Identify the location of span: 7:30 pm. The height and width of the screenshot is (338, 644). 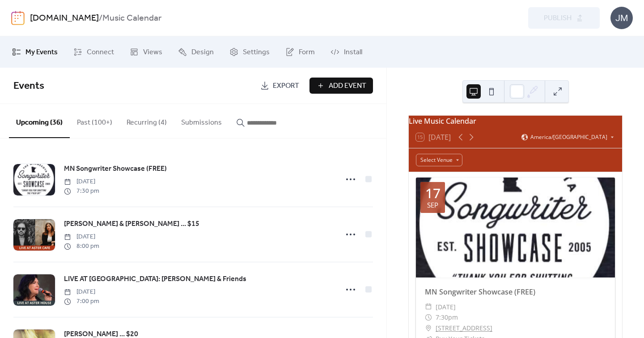
(81, 190).